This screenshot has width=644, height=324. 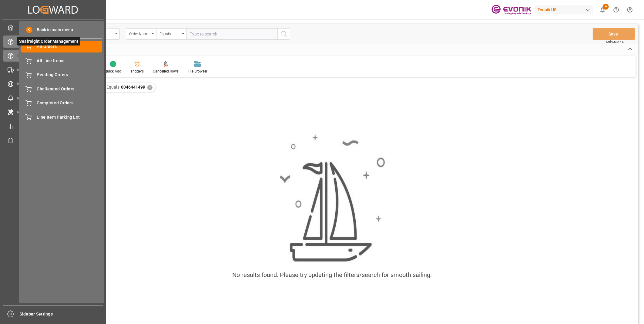 What do you see at coordinates (70, 89) in the screenshot?
I see `span: Challenged Orders` at bounding box center [70, 89].